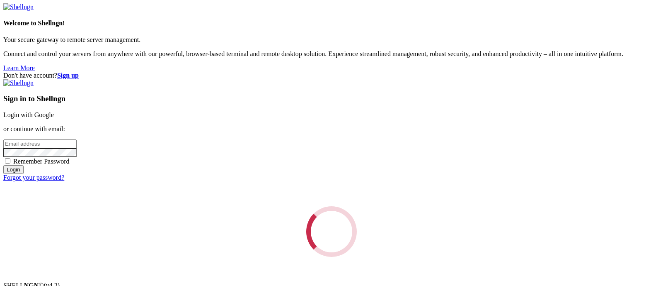  What do you see at coordinates (332, 129) in the screenshot?
I see `p: or continue with email:` at bounding box center [332, 129].